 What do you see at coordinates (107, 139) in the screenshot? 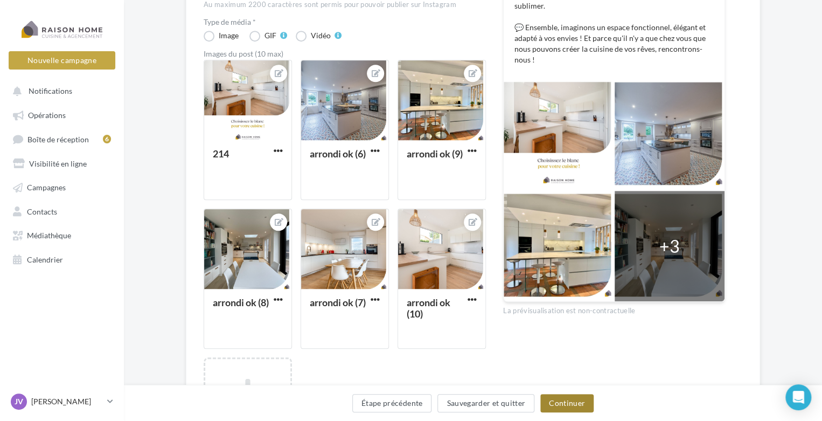
I see `div: 6` at bounding box center [107, 139].